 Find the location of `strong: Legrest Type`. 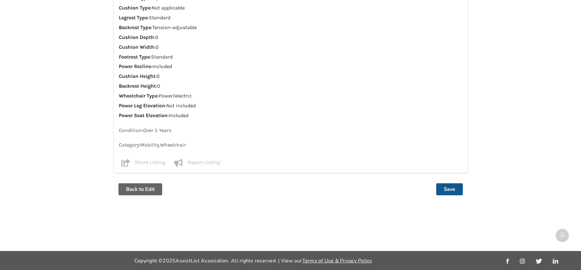

strong: Legrest Type is located at coordinates (133, 17).